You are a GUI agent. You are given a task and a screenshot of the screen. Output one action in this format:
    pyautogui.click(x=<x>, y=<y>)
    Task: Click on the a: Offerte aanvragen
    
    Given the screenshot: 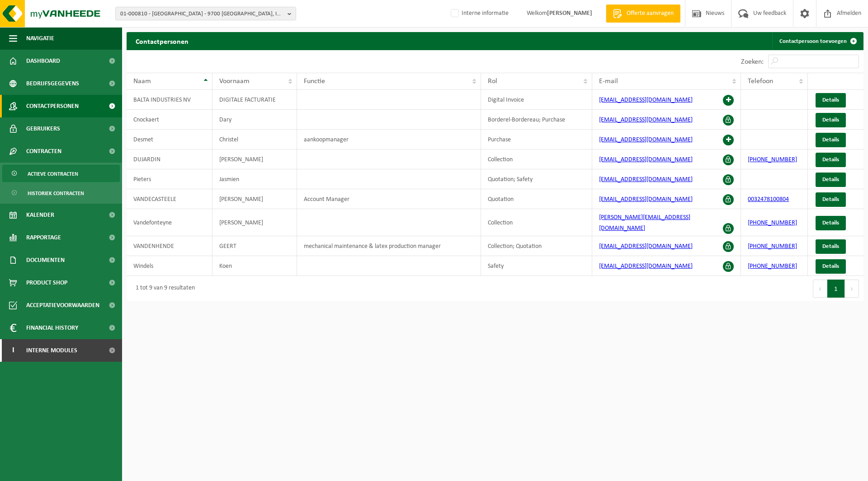 What is the action you would take?
    pyautogui.click(x=643, y=14)
    